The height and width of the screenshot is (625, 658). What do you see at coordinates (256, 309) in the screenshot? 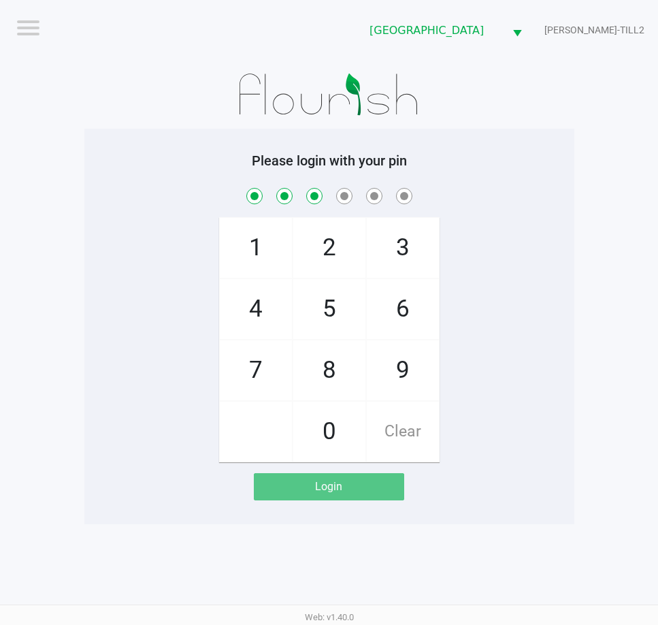
I see `span: 4` at bounding box center [256, 309].